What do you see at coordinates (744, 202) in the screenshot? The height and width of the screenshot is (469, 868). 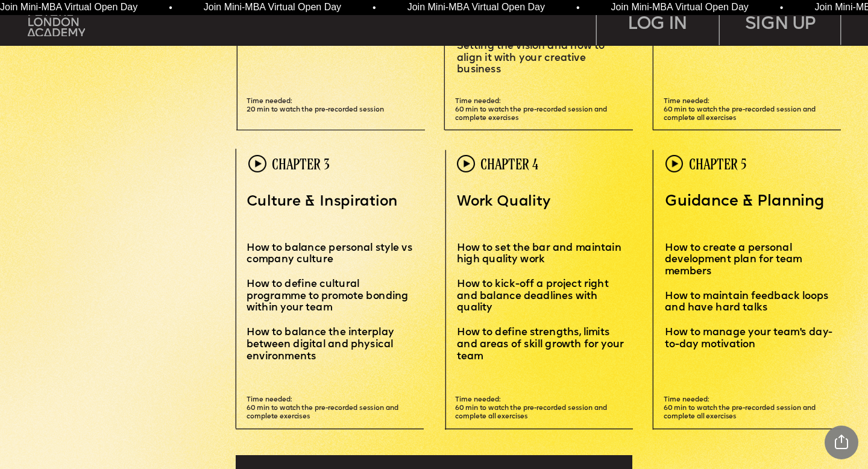 I see `span: Guidance & Planning` at bounding box center [744, 202].